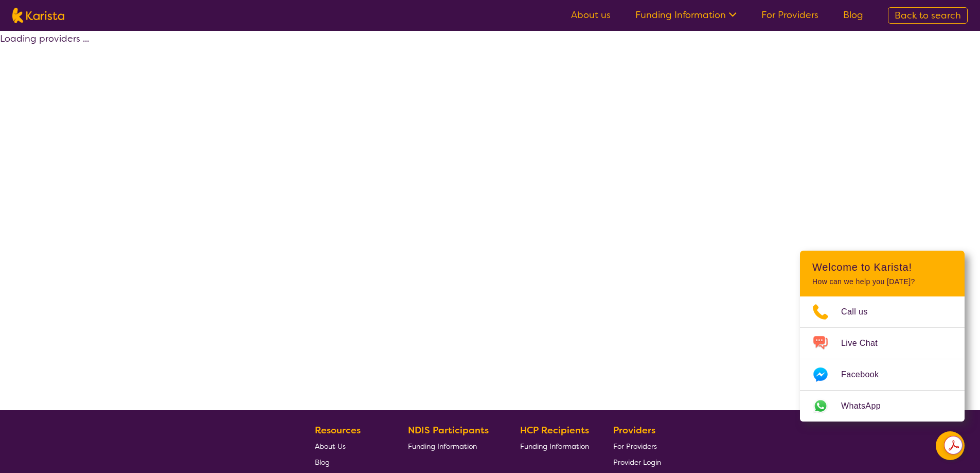 The width and height of the screenshot is (980, 473). What do you see at coordinates (867, 406) in the screenshot?
I see `span: WhatsApp` at bounding box center [867, 406].